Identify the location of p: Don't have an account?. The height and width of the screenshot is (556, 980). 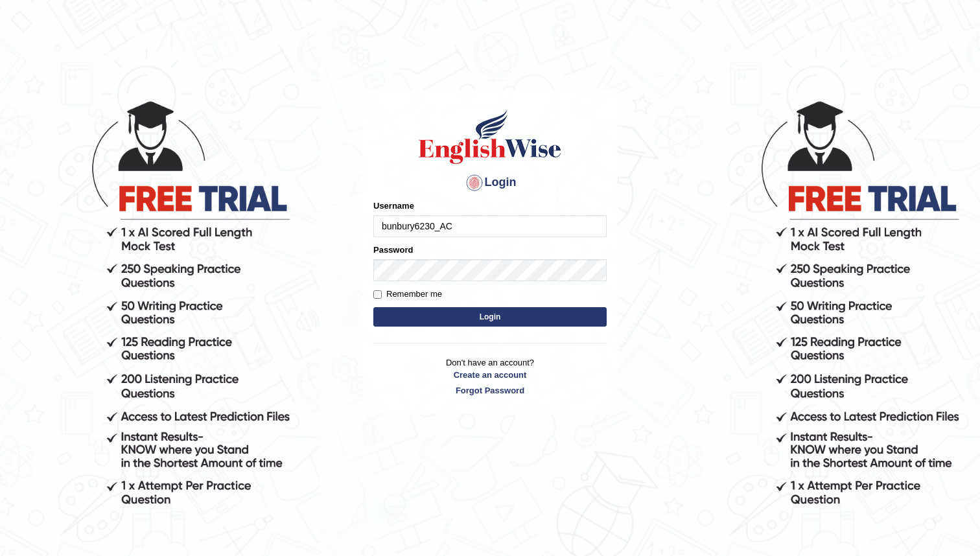
(490, 377).